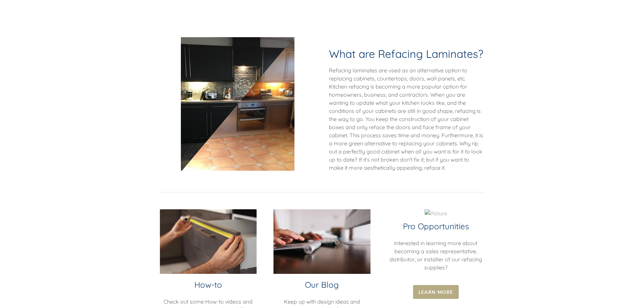 The height and width of the screenshot is (308, 644). What do you see at coordinates (208, 285) in the screenshot?
I see `font: How-to` at bounding box center [208, 285].